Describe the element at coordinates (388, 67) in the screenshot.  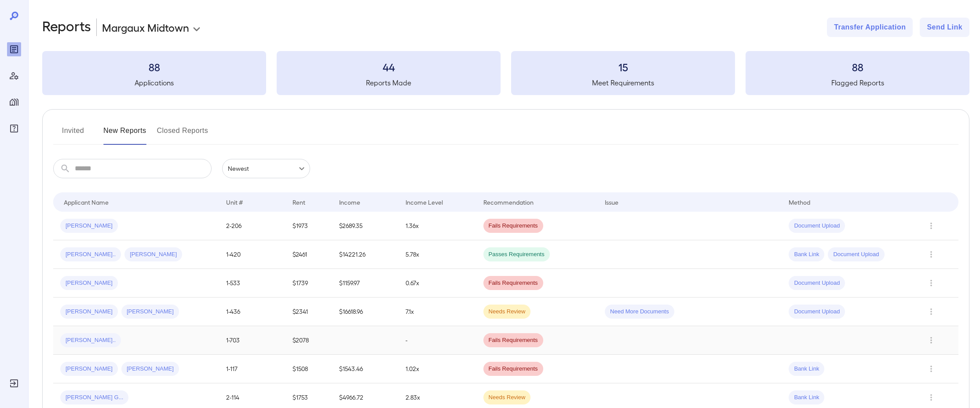
I see `h3: 44` at that location.